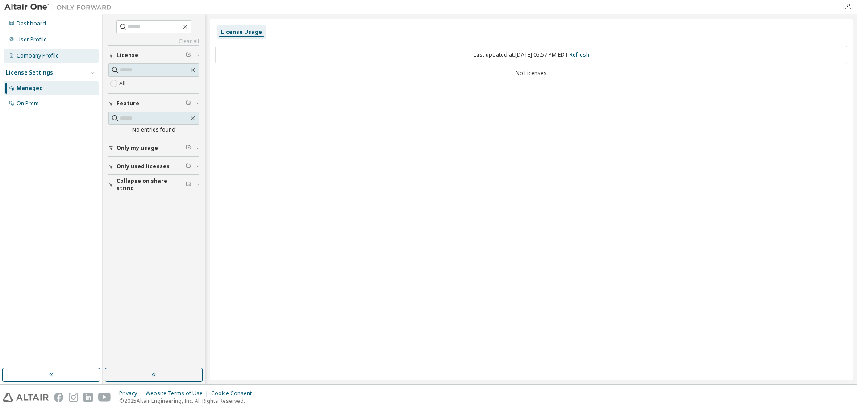 The image size is (857, 410). Describe the element at coordinates (137, 148) in the screenshot. I see `span: Only my usage` at that location.